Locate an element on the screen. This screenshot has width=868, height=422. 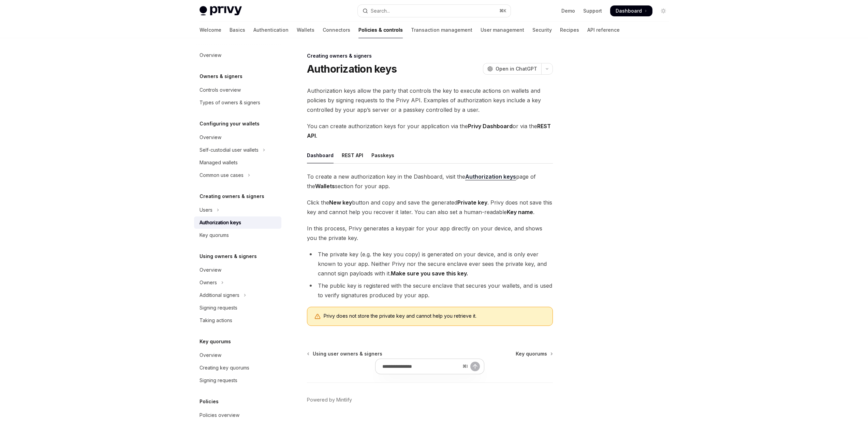
a: Security is located at coordinates (542, 30).